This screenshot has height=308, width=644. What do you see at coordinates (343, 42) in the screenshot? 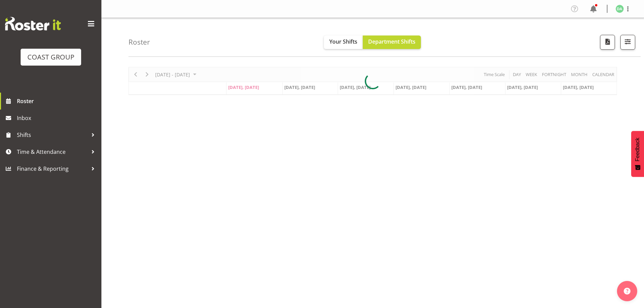
I see `span: Your Shifts` at bounding box center [343, 42].